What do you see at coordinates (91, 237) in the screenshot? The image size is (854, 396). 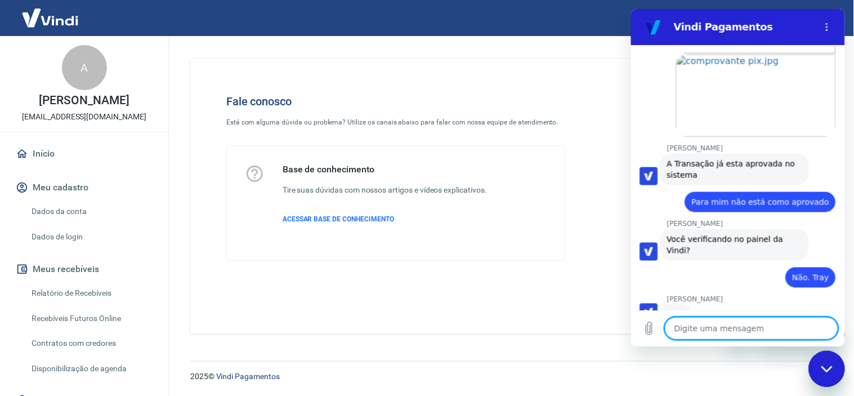 I see `a: Dados de login` at bounding box center [91, 237].